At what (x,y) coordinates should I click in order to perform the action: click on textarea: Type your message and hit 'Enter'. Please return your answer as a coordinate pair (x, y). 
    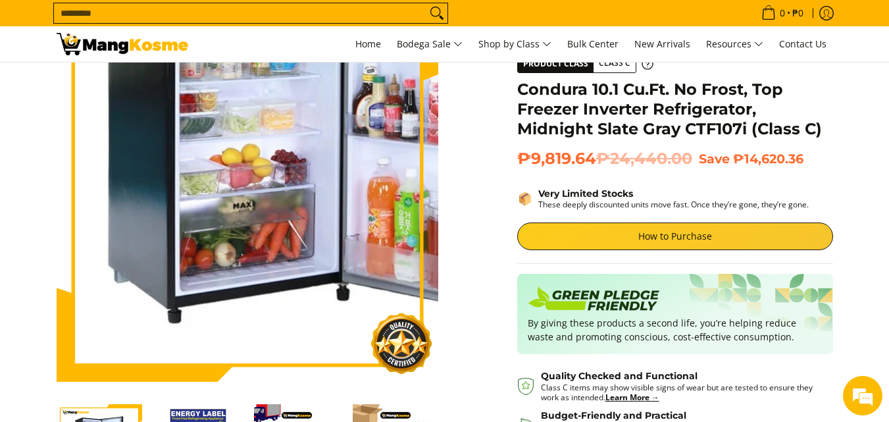
    Looking at the image, I should click on (128, 305).